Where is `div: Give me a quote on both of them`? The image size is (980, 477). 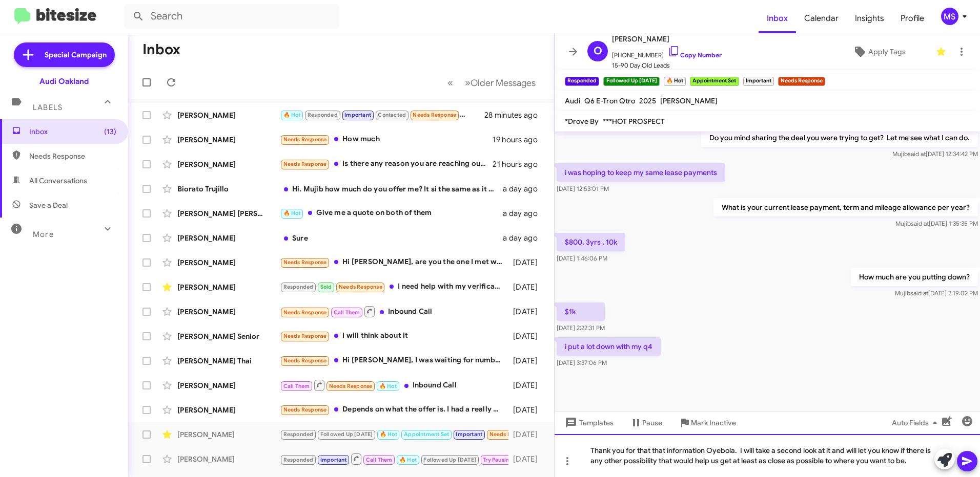
div: Give me a quote on both of them is located at coordinates (391, 213).